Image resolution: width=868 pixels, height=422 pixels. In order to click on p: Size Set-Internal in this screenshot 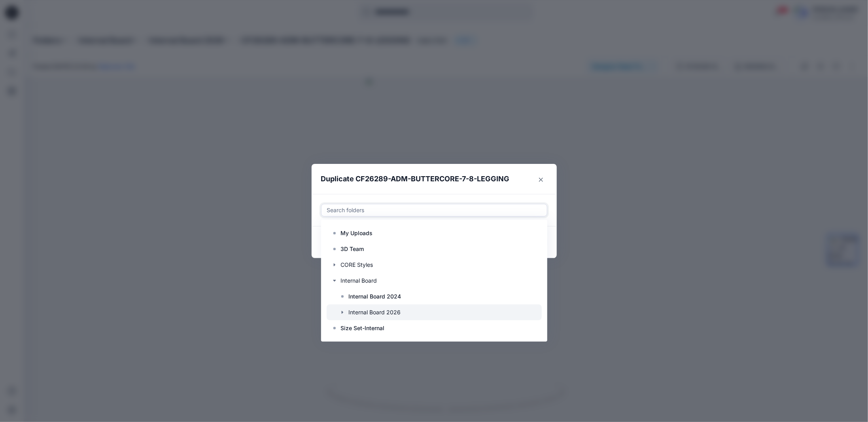, I will do `click(363, 328)`.